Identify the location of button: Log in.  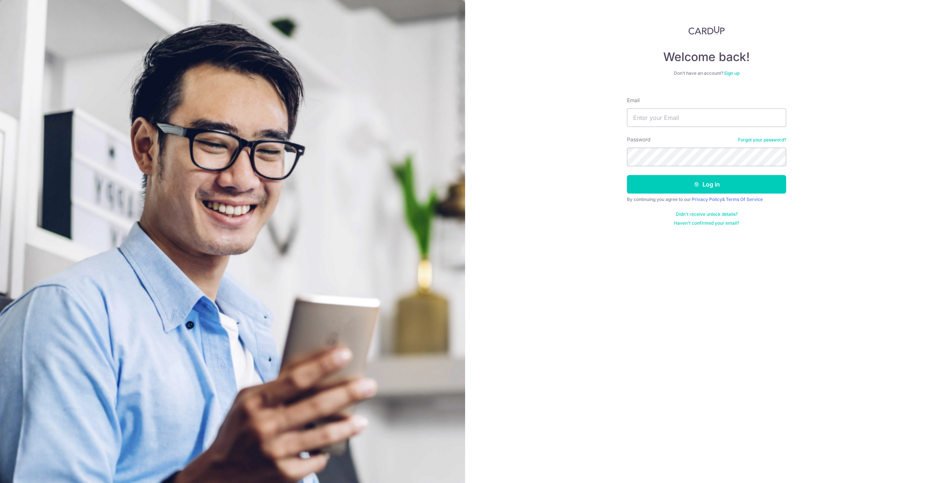
(706, 184).